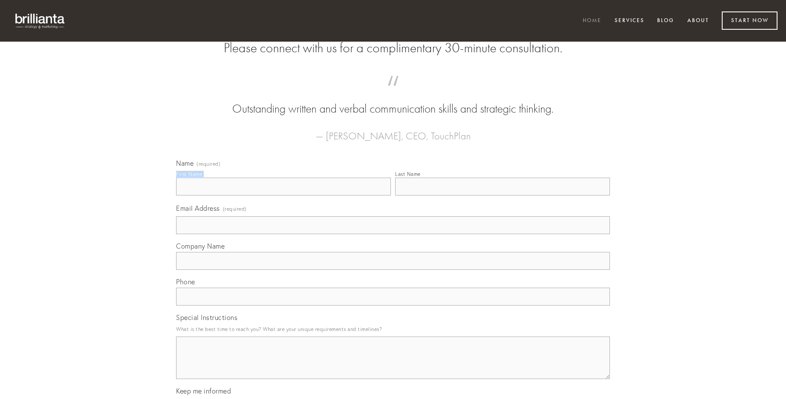  Describe the element at coordinates (665, 21) in the screenshot. I see `a: Blog` at that location.